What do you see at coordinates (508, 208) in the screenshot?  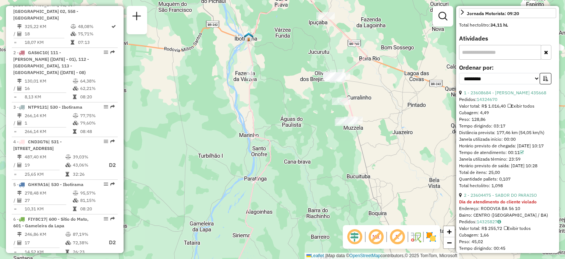 I see `div: Endereço: RODOVIA BA 56 10` at bounding box center [508, 208].